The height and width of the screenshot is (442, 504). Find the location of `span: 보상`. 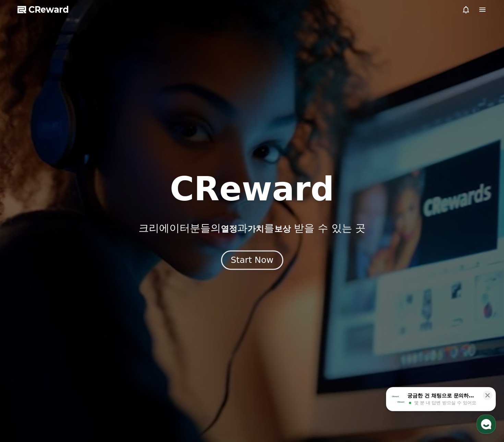

span: 보상 is located at coordinates (283, 229).